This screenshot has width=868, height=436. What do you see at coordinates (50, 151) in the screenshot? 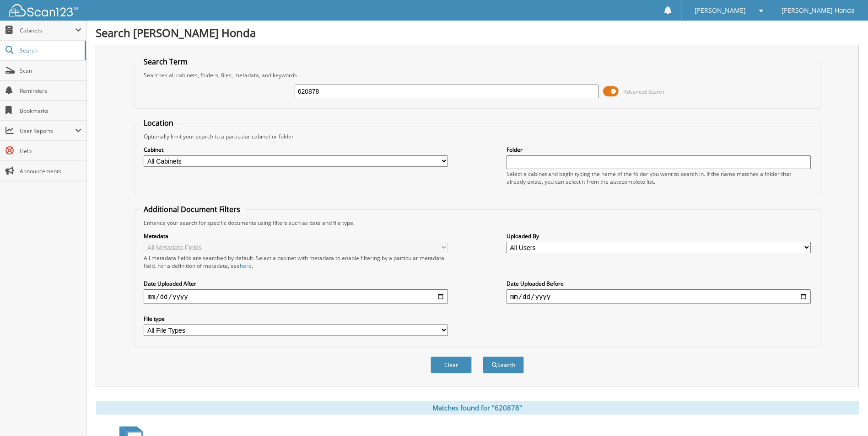
I see `span: Help` at bounding box center [50, 151].